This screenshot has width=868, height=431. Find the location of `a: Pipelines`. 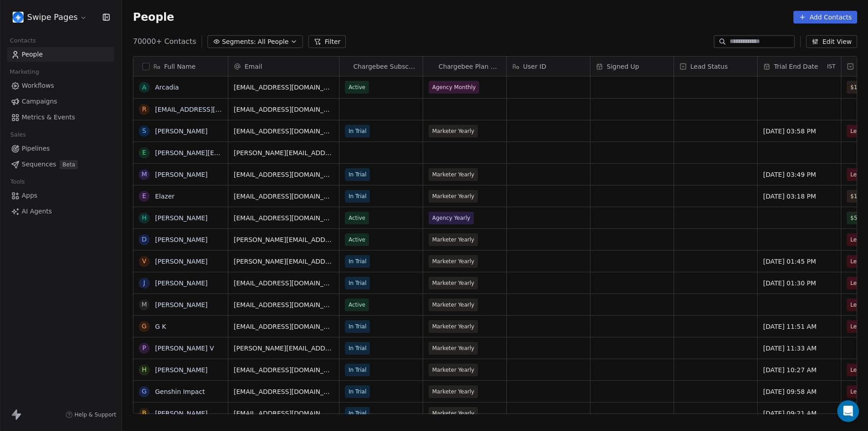

a: Pipelines is located at coordinates (61, 148).